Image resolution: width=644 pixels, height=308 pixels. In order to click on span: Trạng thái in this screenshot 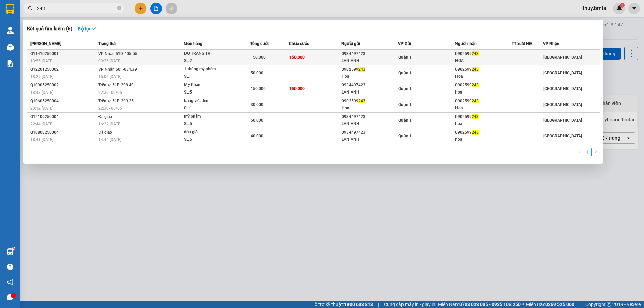, I will do `click(107, 44)`.